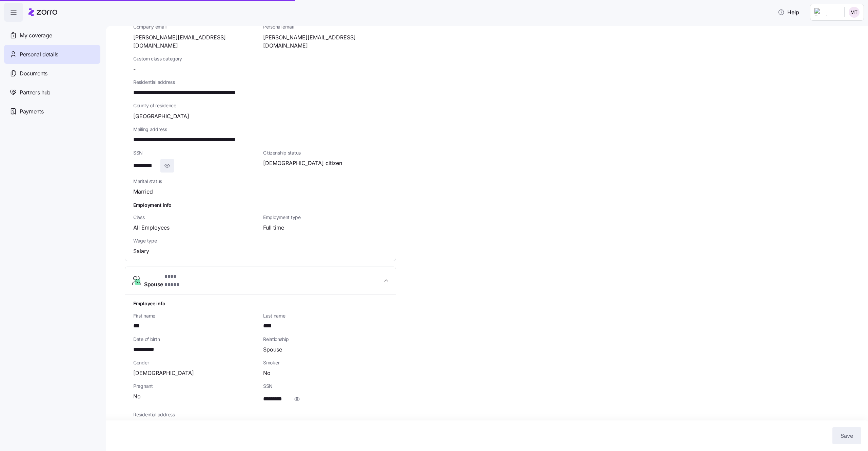  What do you see at coordinates (52, 92) in the screenshot?
I see `a: Partners hub` at bounding box center [52, 92].